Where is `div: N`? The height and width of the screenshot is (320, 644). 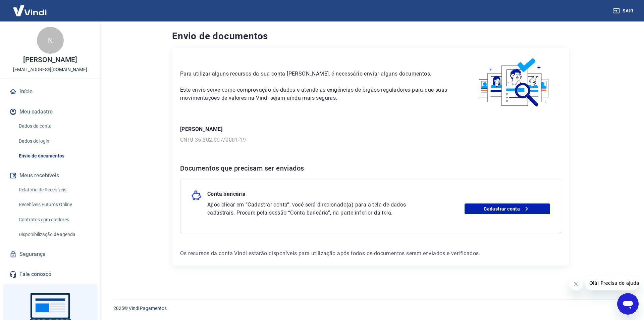
div: N is located at coordinates (50, 40).